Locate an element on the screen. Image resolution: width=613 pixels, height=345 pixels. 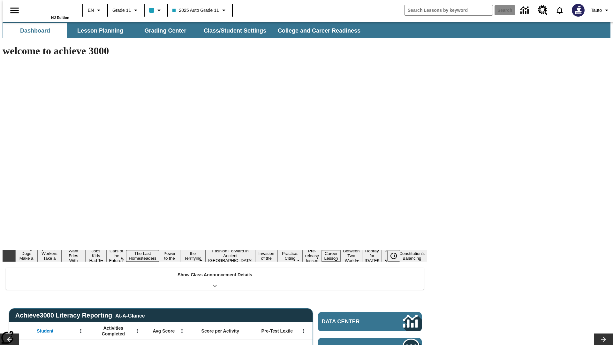
button: Lesson carousel, Next is located at coordinates (604, 339).